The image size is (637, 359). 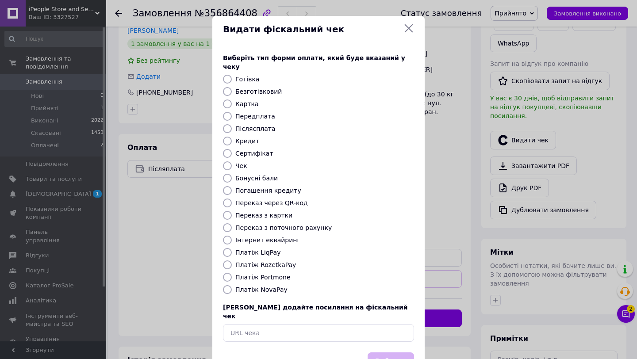 What do you see at coordinates (268, 240) in the screenshot?
I see `label: Інтернет еквайринг` at bounding box center [268, 240].